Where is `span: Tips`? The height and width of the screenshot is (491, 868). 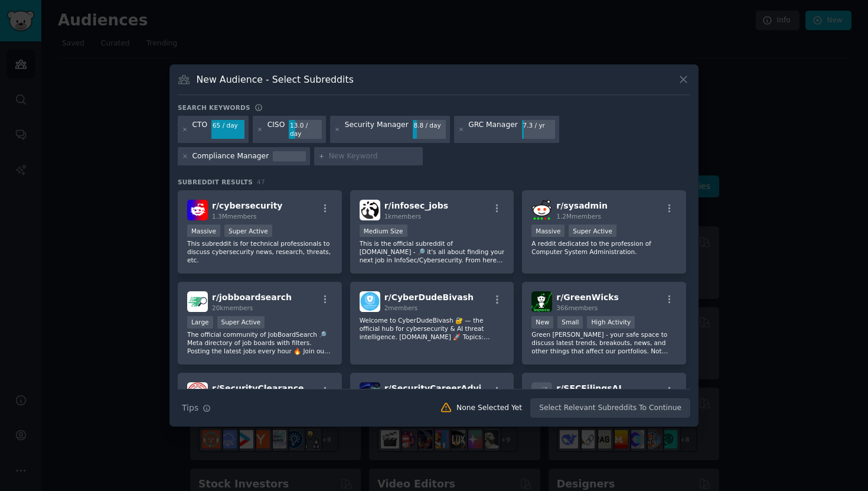
span: Tips is located at coordinates (190, 407).